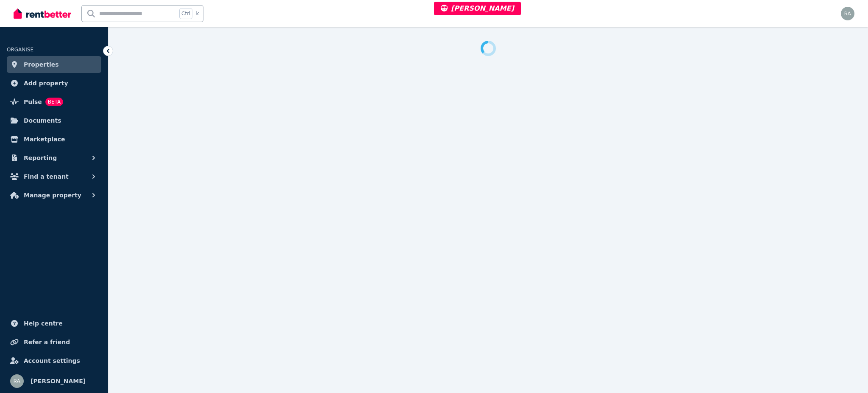 The image size is (868, 393). What do you see at coordinates (33, 102) in the screenshot?
I see `span: Pulse` at bounding box center [33, 102].